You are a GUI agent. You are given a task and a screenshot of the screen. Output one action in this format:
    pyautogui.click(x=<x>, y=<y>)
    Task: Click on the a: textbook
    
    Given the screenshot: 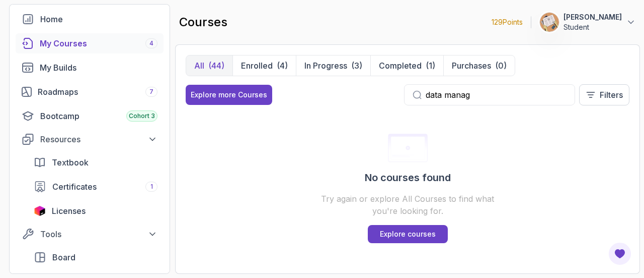 What is the action you would take?
    pyautogui.click(x=96, y=162)
    